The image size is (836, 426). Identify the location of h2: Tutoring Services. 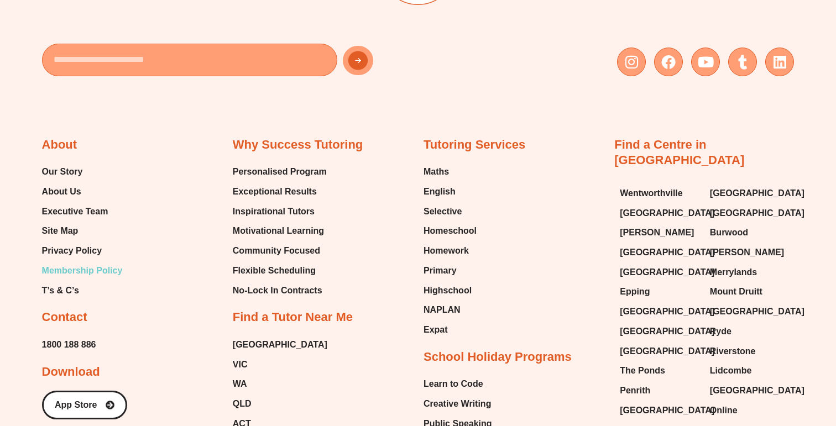
(475, 145).